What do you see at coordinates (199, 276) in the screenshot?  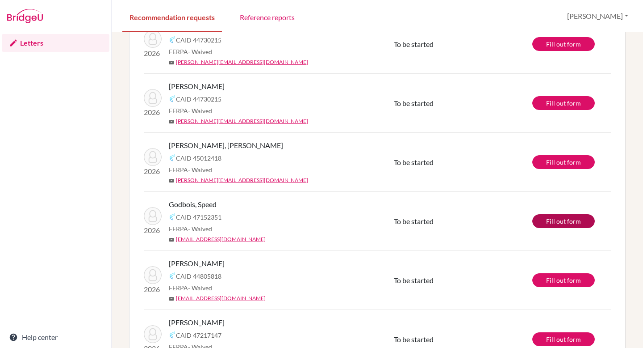 I see `span: CAID 44805818` at bounding box center [199, 276].